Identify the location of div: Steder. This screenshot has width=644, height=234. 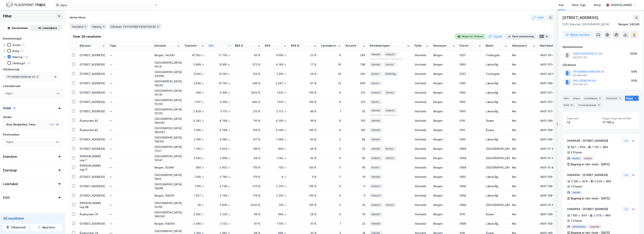
(7, 117).